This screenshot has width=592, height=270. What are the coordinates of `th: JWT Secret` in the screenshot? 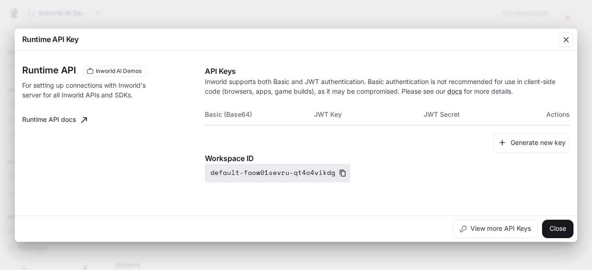 It's located at (478, 115).